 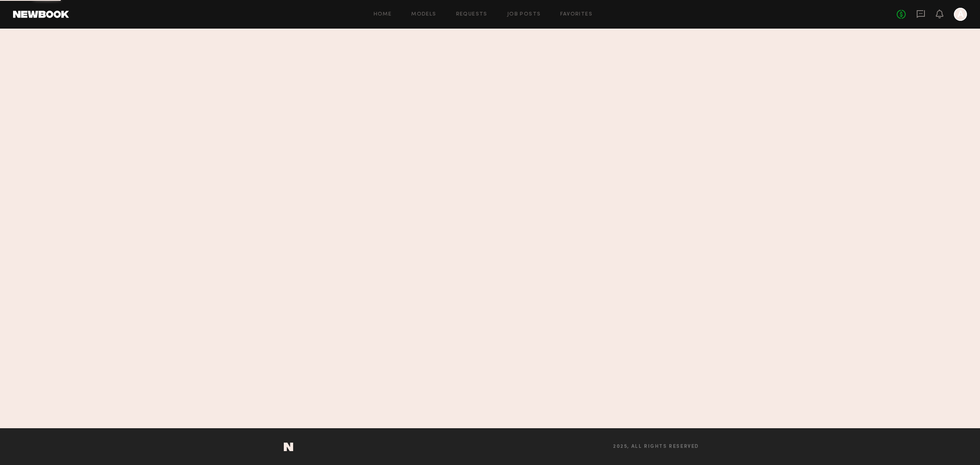 What do you see at coordinates (472, 14) in the screenshot?
I see `a: Requests` at bounding box center [472, 14].